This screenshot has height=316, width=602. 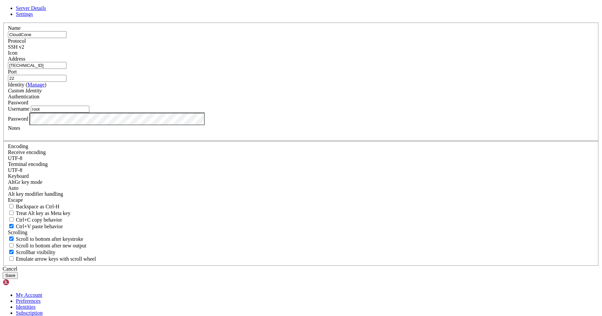 What do you see at coordinates (36, 252) in the screenshot?
I see `span: Scrollbar visibility` at bounding box center [36, 252].